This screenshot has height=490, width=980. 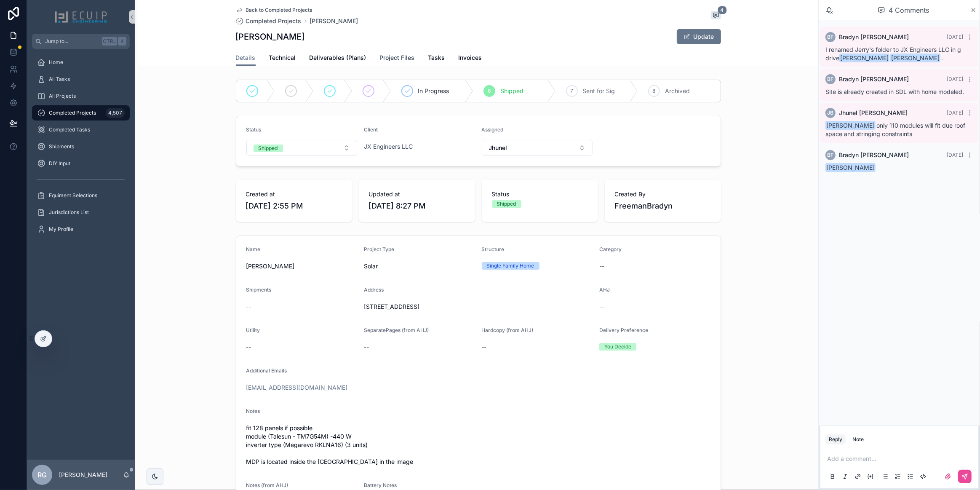 What do you see at coordinates (62, 96) in the screenshot?
I see `span: All Projects` at bounding box center [62, 96].